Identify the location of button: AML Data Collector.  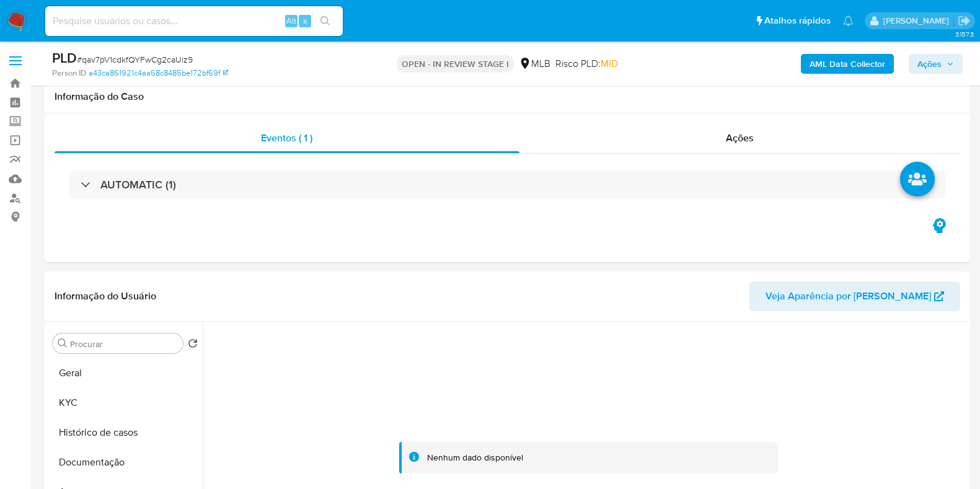
(848, 64).